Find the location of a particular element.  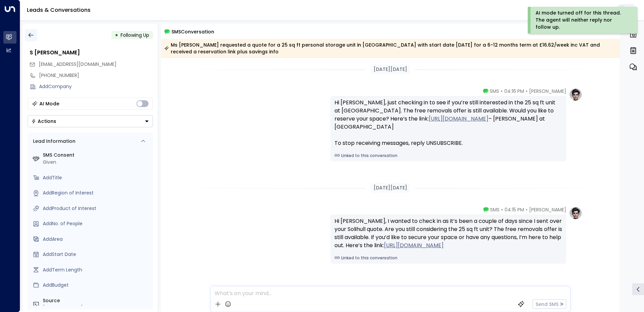

div: AddCompany is located at coordinates (96, 86).